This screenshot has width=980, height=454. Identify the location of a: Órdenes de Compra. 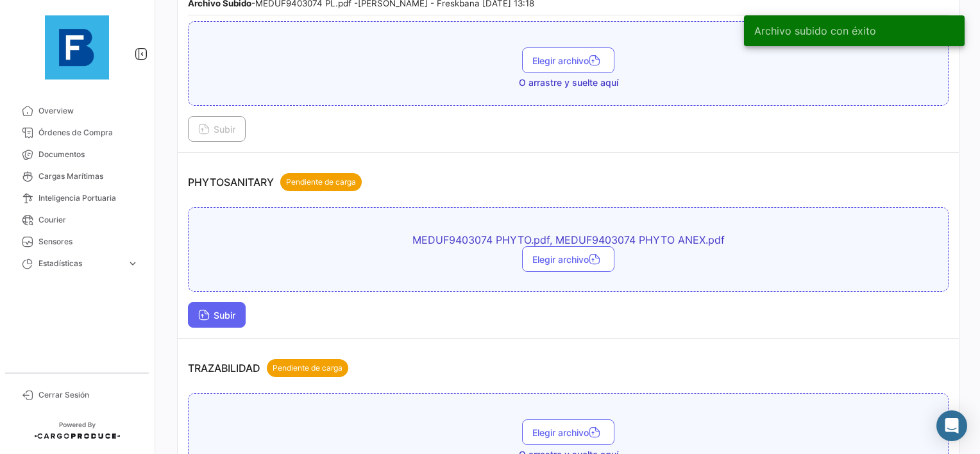
(77, 133).